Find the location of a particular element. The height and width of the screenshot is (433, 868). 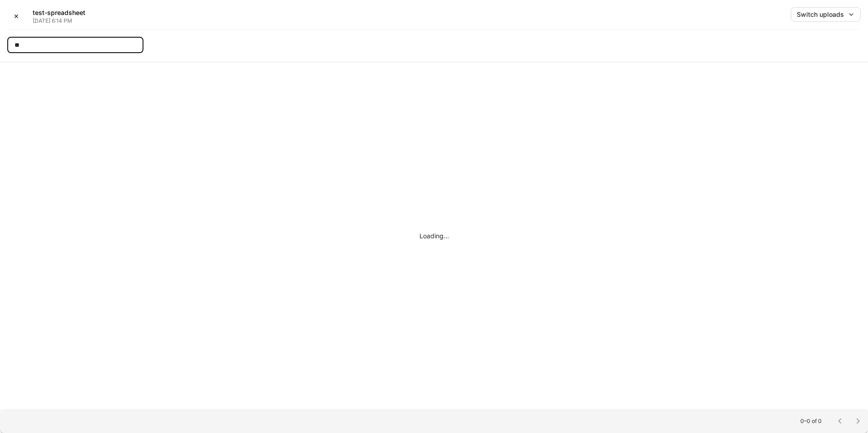

div: Loading... is located at coordinates (434, 236).